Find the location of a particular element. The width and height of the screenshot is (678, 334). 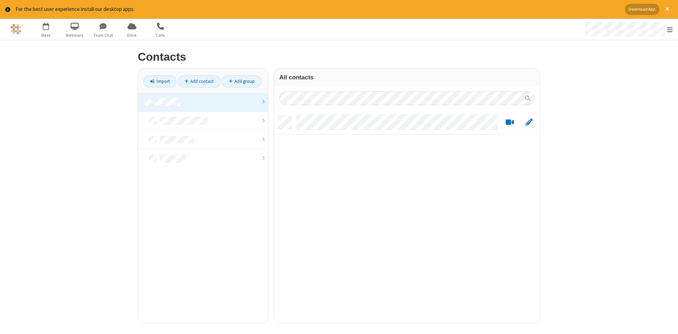

button: Download App is located at coordinates (642, 9).